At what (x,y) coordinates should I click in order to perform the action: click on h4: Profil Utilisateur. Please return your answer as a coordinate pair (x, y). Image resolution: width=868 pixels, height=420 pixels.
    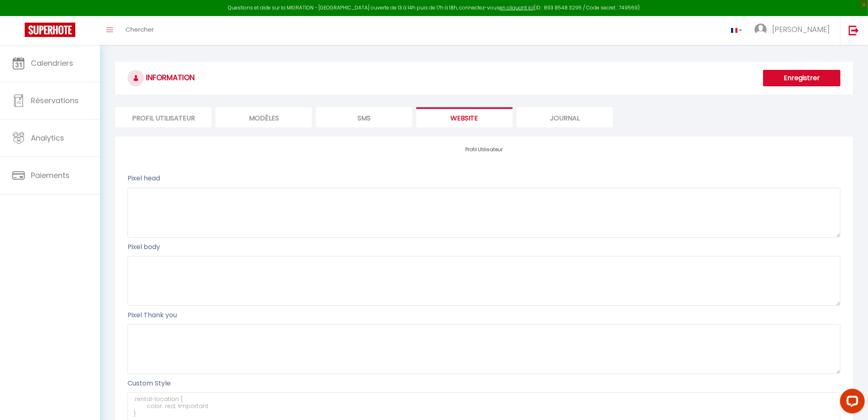
    Looking at the image, I should click on (484, 150).